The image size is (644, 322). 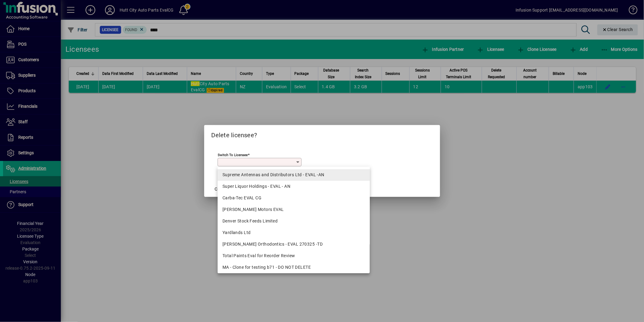 What do you see at coordinates (294, 186) in the screenshot?
I see `div: Super Liquor Holdings - EVAL - AN` at bounding box center [294, 186].